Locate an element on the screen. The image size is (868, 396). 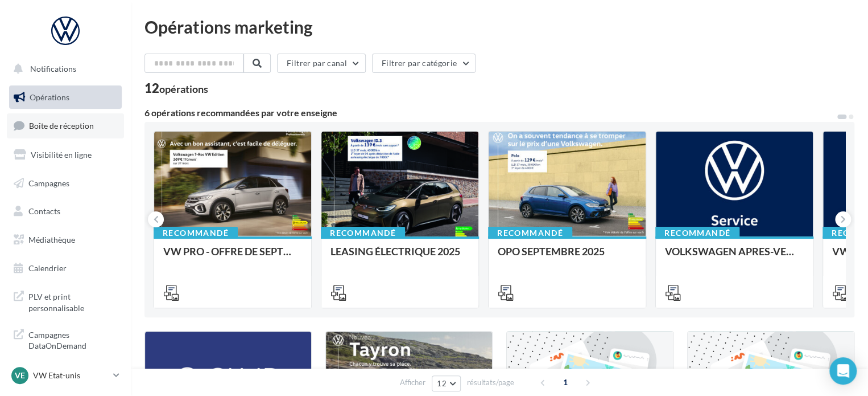
a: VE VW Etat-unis is located at coordinates (65, 375).